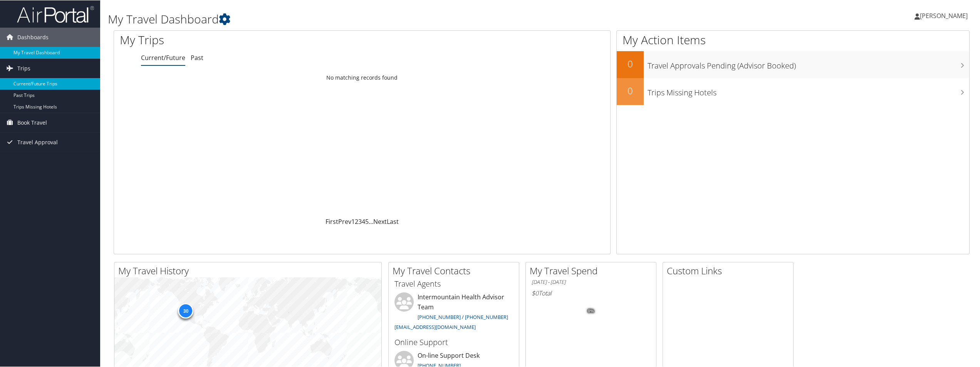 This screenshot has width=980, height=367. What do you see at coordinates (33, 37) in the screenshot?
I see `span: Dashboards` at bounding box center [33, 37].